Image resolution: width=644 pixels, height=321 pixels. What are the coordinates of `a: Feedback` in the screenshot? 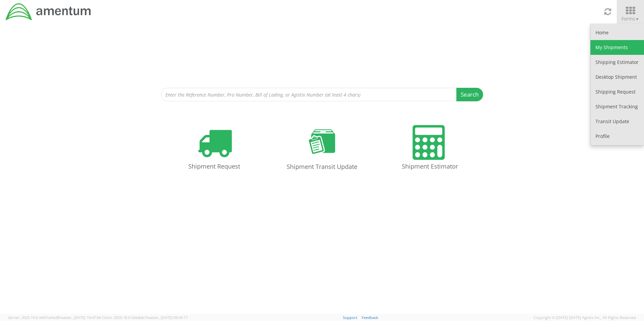 It's located at (370, 317).